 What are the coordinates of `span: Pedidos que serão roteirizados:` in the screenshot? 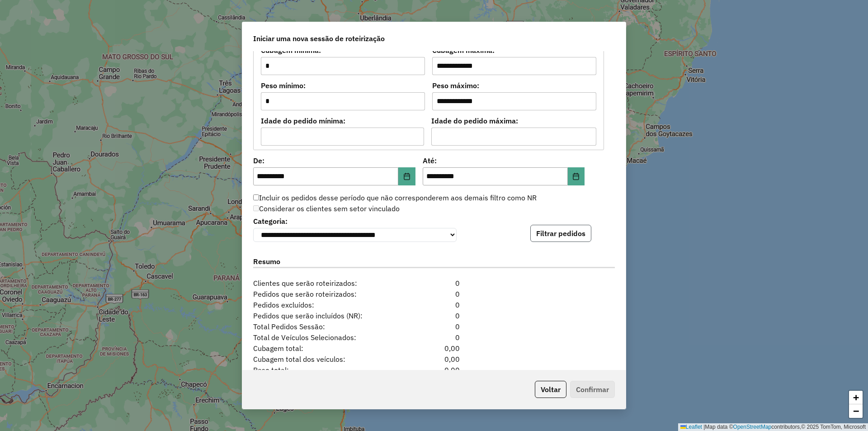 It's located at (325, 294).